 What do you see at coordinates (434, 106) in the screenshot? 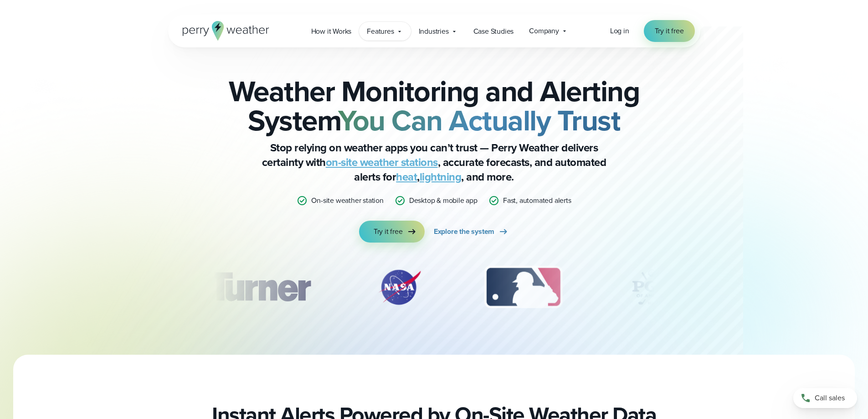
I see `h2: Weather Monitoring and Alerting System` at bounding box center [434, 106].